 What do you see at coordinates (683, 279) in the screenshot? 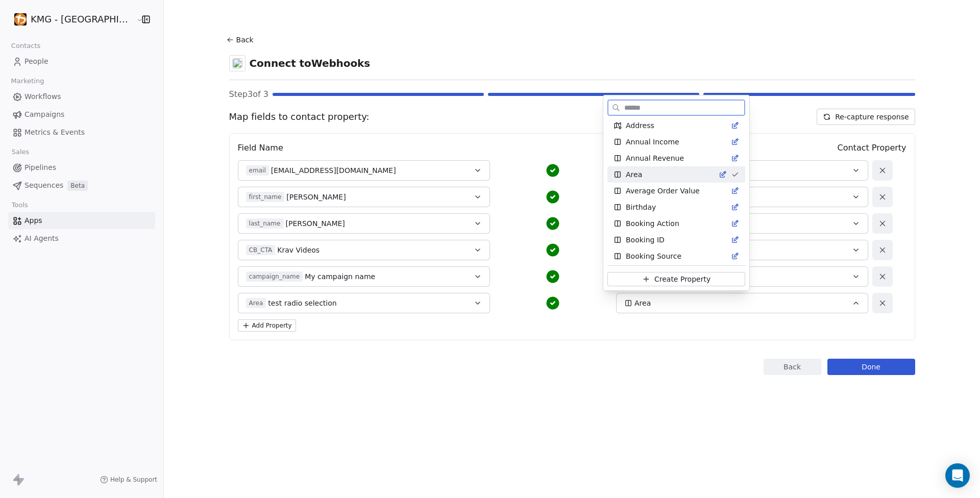
I see `span: Create Property` at bounding box center [683, 279].